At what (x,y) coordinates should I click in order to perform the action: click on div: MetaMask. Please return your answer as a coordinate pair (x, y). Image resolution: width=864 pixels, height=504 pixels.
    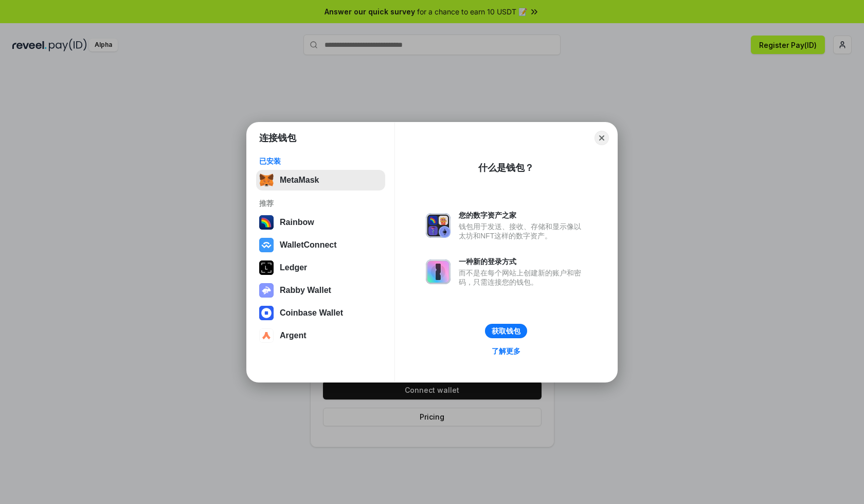
    Looking at the image, I should click on (299, 180).